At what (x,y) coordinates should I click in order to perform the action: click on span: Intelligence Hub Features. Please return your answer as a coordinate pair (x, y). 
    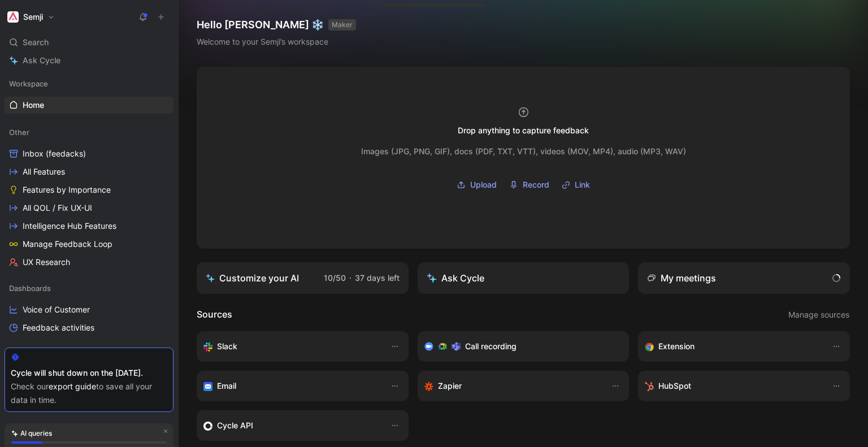
    Looking at the image, I should click on (69, 226).